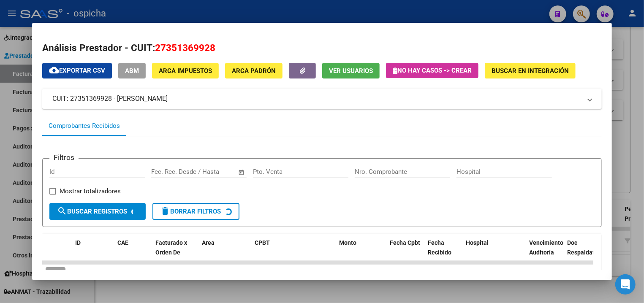 This screenshot has width=644, height=303. Describe the element at coordinates (168, 172) in the screenshot. I see `input: Fecha inicio` at that location.